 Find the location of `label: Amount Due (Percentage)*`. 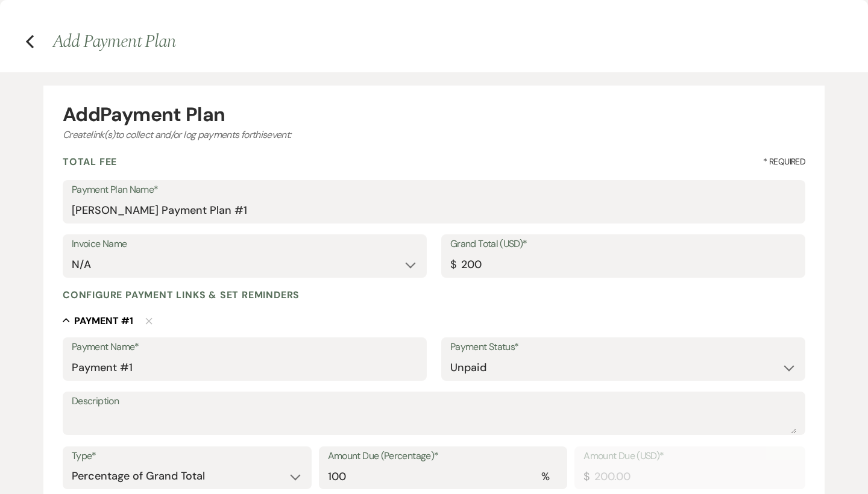

label: Amount Due (Percentage)* is located at coordinates (443, 456).